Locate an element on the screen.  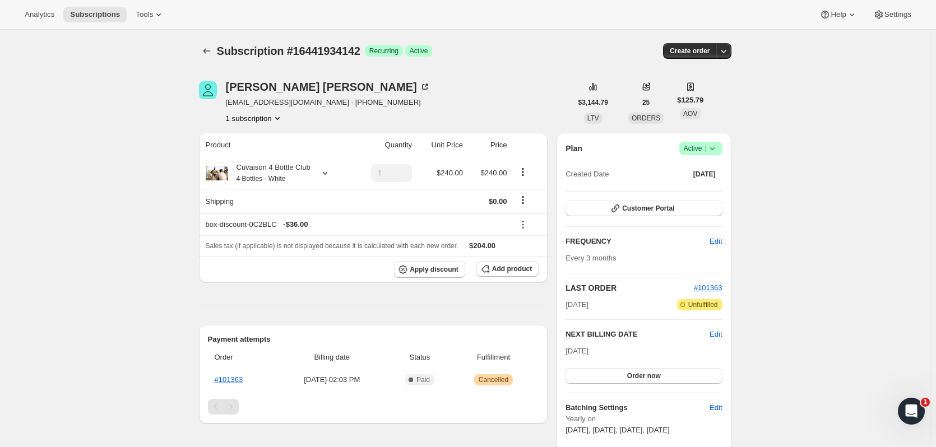
span: Create order is located at coordinates (689, 51).